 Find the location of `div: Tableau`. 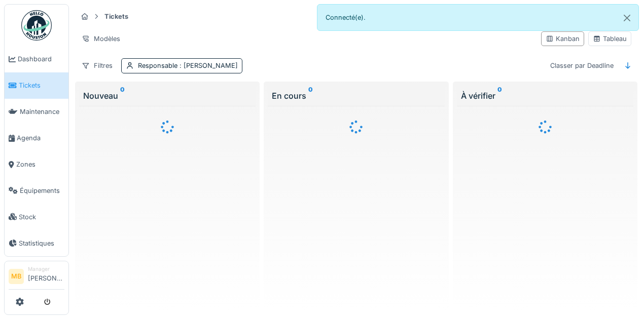

div: Tableau is located at coordinates (610, 39).